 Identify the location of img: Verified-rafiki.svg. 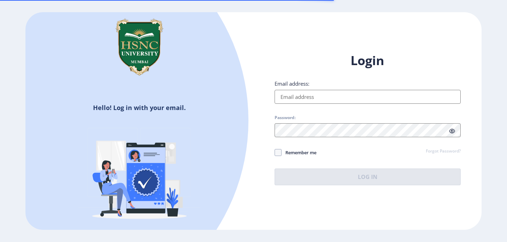
(139, 176).